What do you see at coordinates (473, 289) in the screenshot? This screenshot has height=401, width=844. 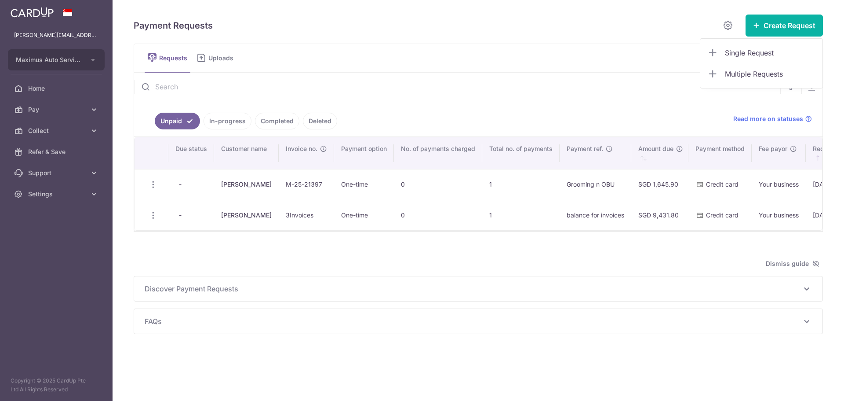 I see `span: Discover Payment Requests` at bounding box center [473, 289].